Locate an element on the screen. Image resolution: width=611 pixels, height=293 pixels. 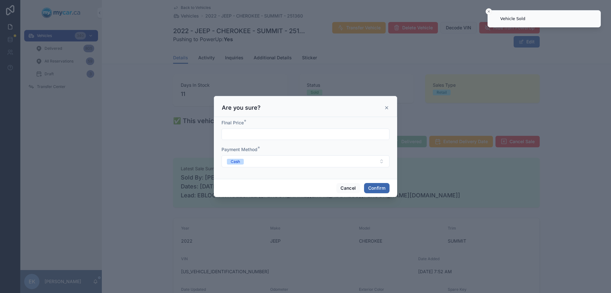
button: Confirm is located at coordinates (377, 188).